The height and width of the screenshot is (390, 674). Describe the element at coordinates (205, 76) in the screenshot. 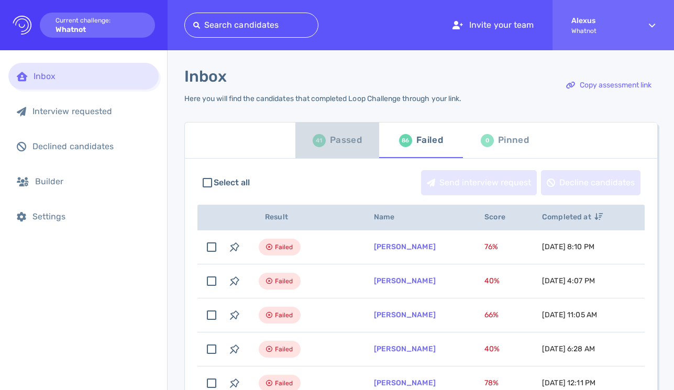

I see `h1: Inbox` at that location.